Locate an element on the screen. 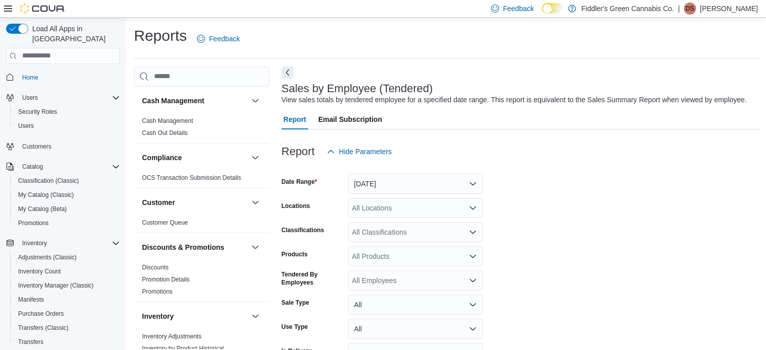 The image size is (766, 350). a: Customer Queue is located at coordinates (165, 223).